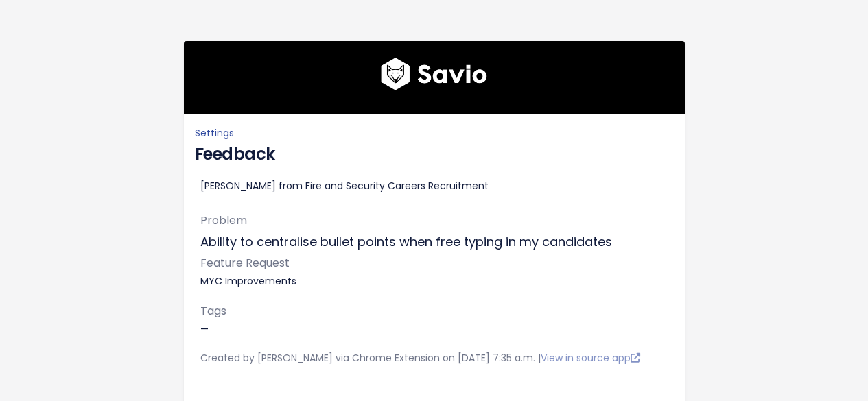  I want to click on span: Feature Request, so click(245, 263).